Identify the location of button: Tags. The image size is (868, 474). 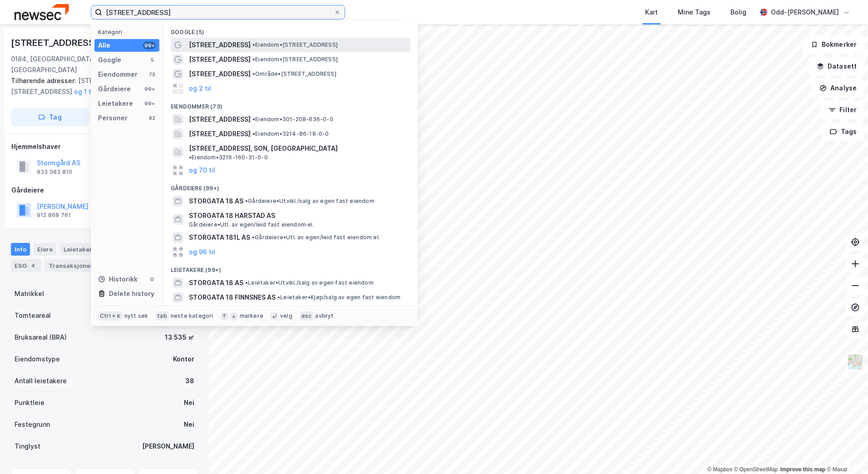
(843, 132).